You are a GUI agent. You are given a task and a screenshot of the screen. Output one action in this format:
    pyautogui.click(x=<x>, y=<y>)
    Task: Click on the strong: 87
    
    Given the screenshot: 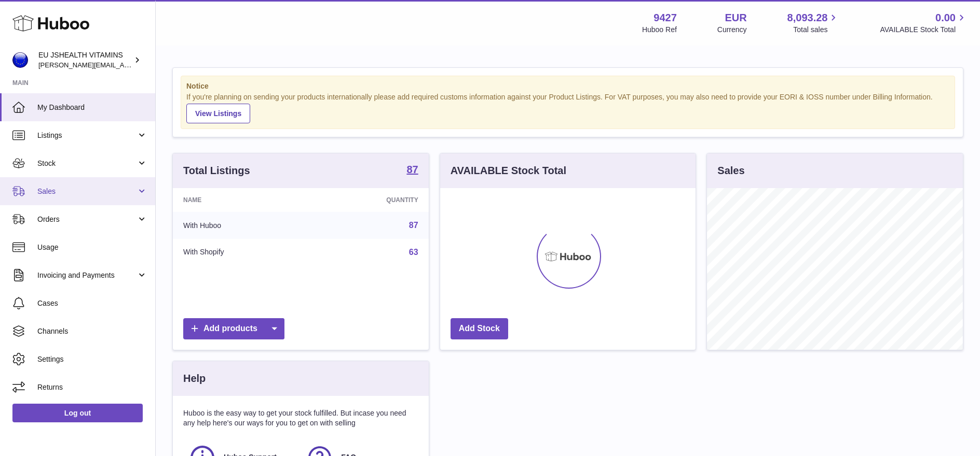 What is the action you would take?
    pyautogui.click(x=412, y=169)
    